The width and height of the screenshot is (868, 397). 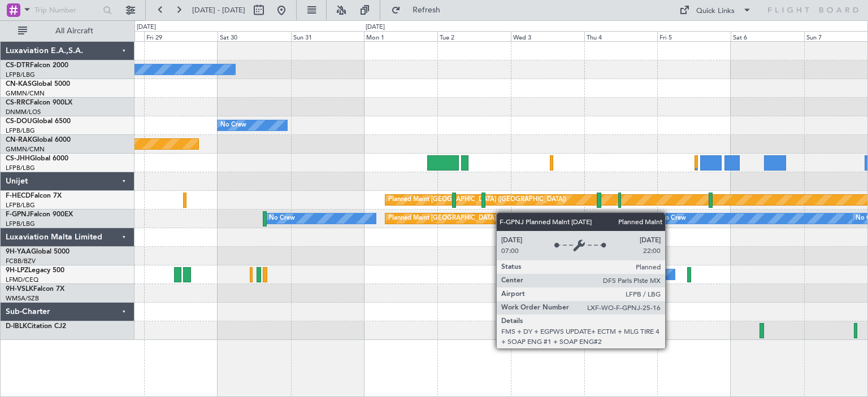 What do you see at coordinates (181, 36) in the screenshot?
I see `div: Fri 29` at bounding box center [181, 36].